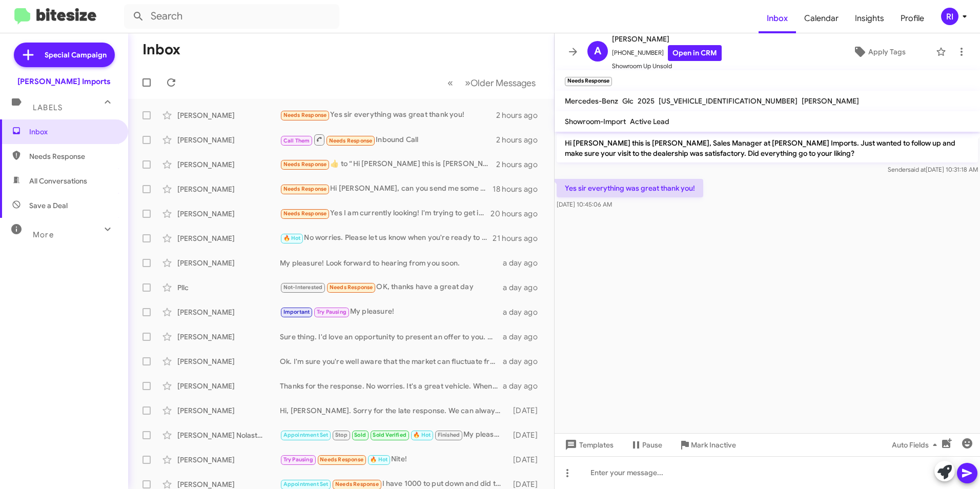 Image resolution: width=980 pixels, height=489 pixels. What do you see at coordinates (870, 18) in the screenshot?
I see `a: Insights` at bounding box center [870, 18].